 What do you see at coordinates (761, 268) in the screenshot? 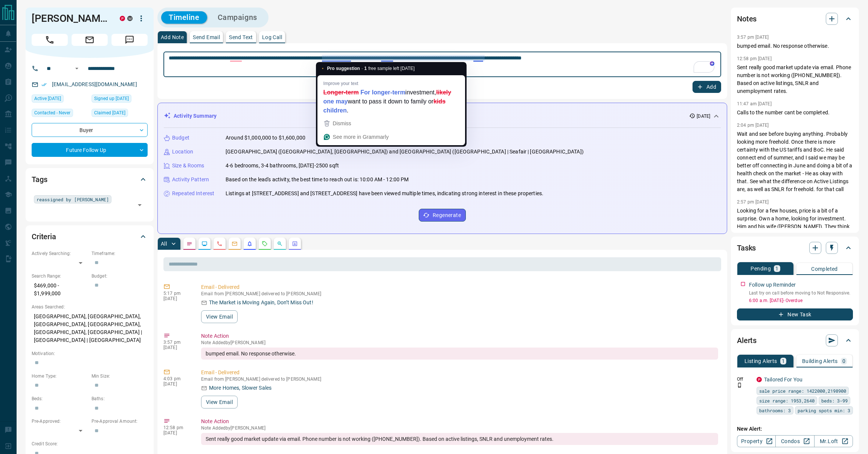
I see `p: Pending` at bounding box center [761, 268].